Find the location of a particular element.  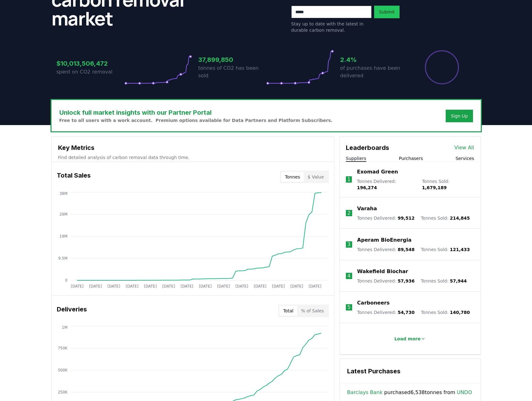

tspan: 750K is located at coordinates (62, 349).